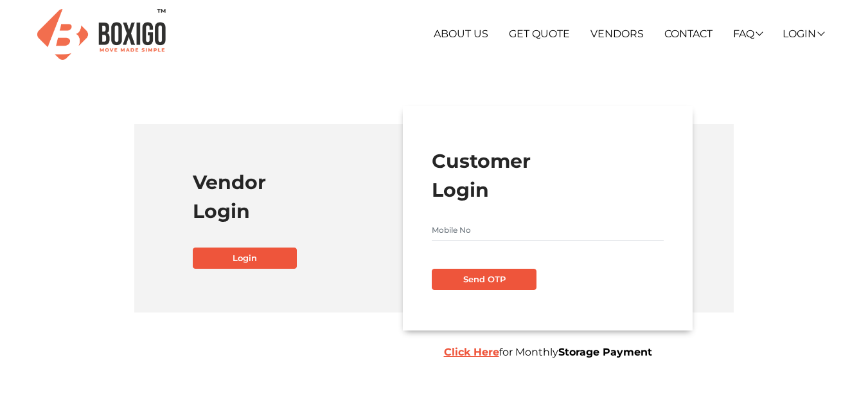 The width and height of the screenshot is (868, 407). I want to click on a: FAQ, so click(747, 33).